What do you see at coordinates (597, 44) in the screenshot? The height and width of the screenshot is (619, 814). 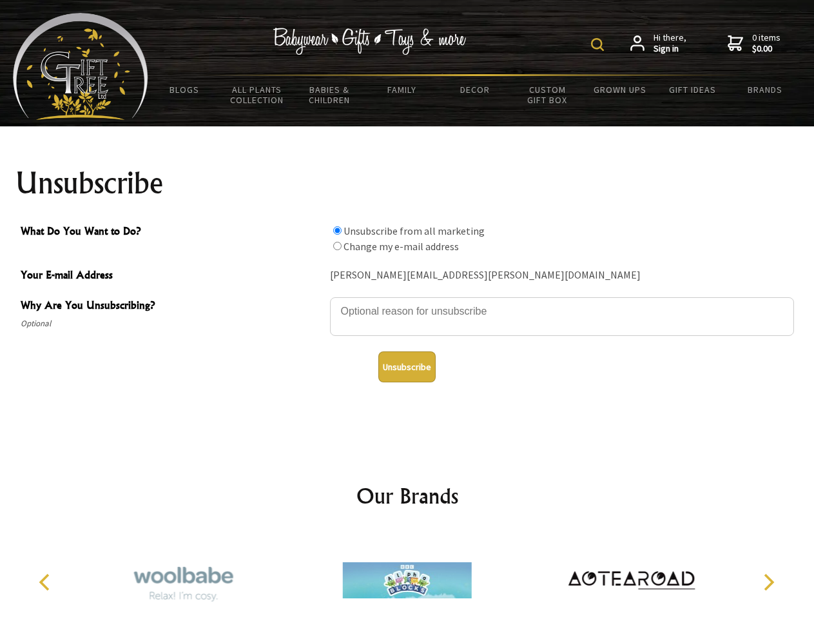 I see `img: product search` at bounding box center [597, 44].